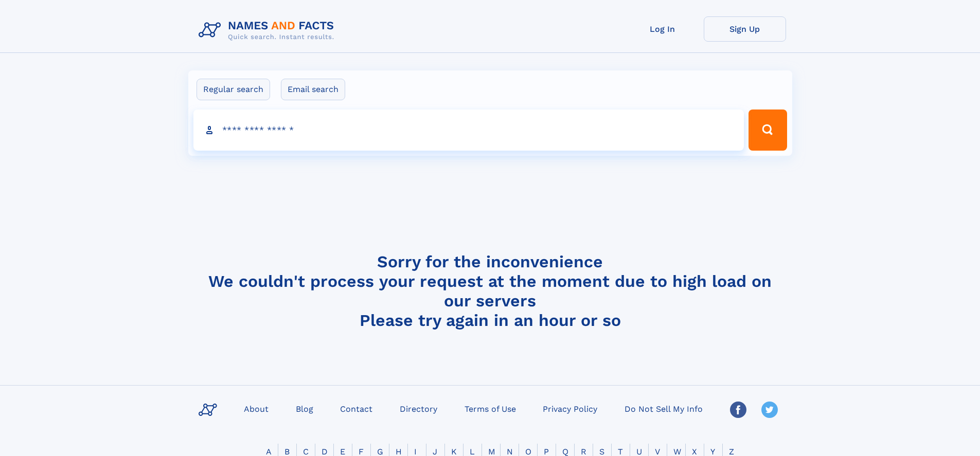  I want to click on a: Contact, so click(356, 408).